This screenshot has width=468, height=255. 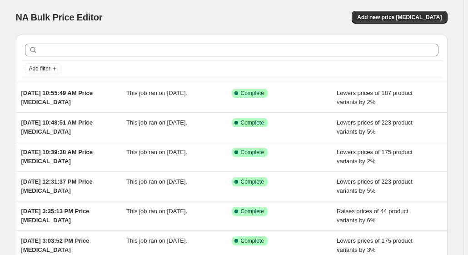 I want to click on span: Lowers prices of 175 product variants by 2%, so click(x=374, y=156).